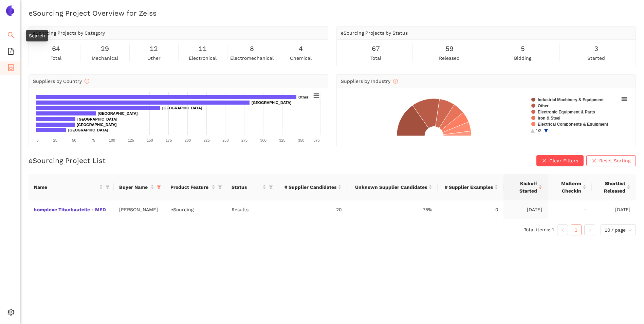 The image size is (644, 324). What do you see at coordinates (196, 187) in the screenshot?
I see `th: this column's title is Product Feature,this column is sortable` at bounding box center [196, 187].